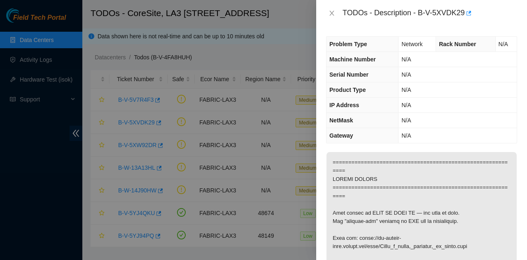  I want to click on button: Close, so click(332, 13).